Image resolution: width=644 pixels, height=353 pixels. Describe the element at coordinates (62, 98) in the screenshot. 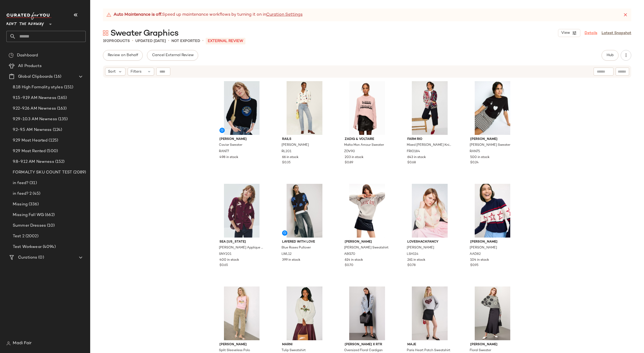

I see `span: (165)` at that location.